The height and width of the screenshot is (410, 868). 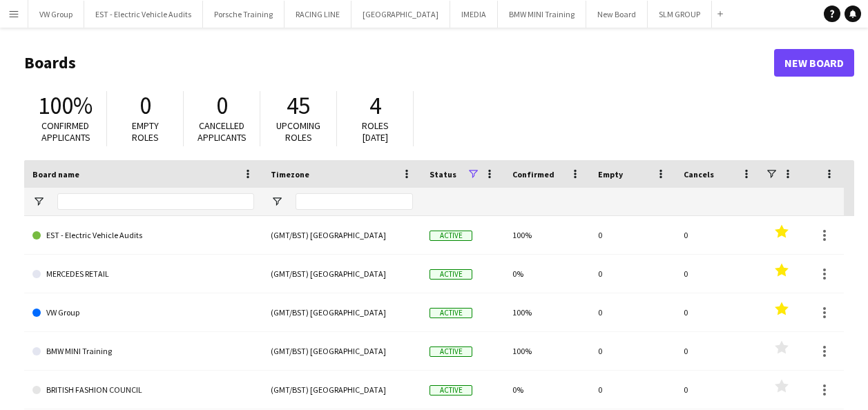 I want to click on span: Upcoming roles, so click(x=298, y=131).